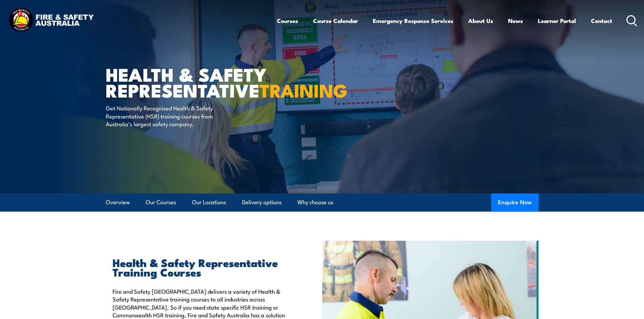  What do you see at coordinates (481, 21) in the screenshot?
I see `a: About Us` at bounding box center [481, 21].